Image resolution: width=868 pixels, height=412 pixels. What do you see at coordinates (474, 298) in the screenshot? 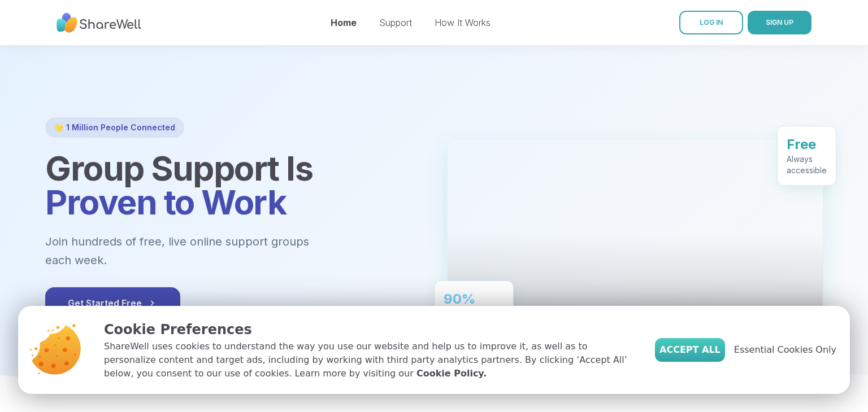
I see `div: 90%` at bounding box center [474, 298].